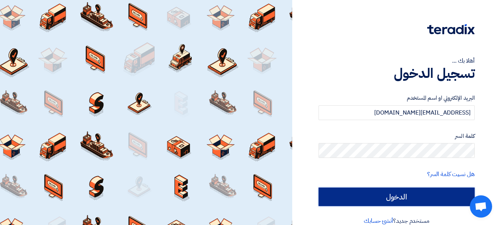 The width and height of the screenshot is (501, 225). Describe the element at coordinates (397, 136) in the screenshot. I see `label: كلمة السر` at that location.